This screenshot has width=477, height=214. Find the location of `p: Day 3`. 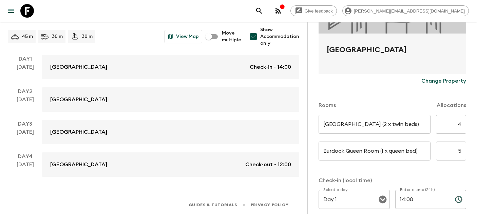

p: Day 3 is located at coordinates (25, 124).